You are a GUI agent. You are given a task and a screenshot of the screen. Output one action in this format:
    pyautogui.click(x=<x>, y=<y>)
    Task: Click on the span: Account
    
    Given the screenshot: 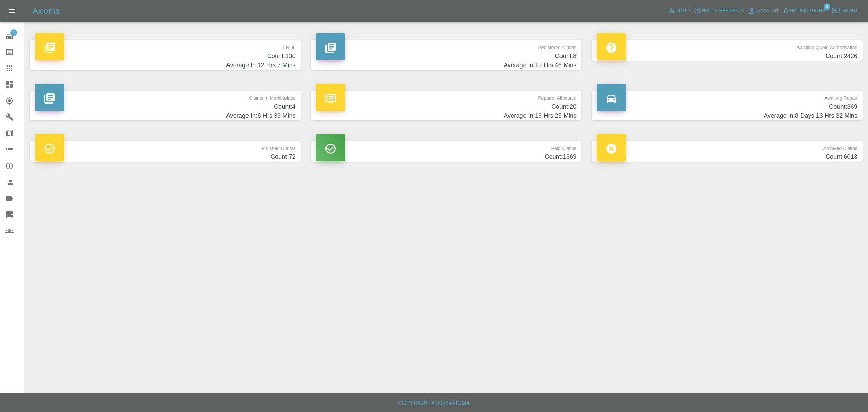 What is the action you would take?
    pyautogui.click(x=768, y=11)
    